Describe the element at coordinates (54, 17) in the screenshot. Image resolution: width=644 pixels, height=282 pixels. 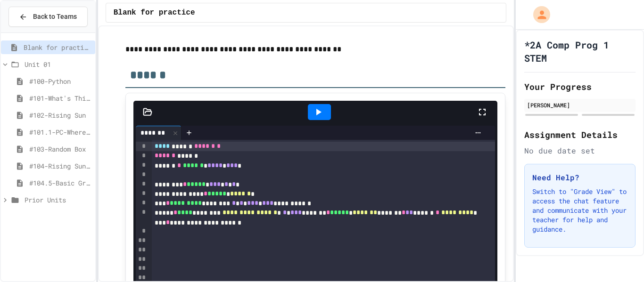
I see `span: Back to Teams` at that location.